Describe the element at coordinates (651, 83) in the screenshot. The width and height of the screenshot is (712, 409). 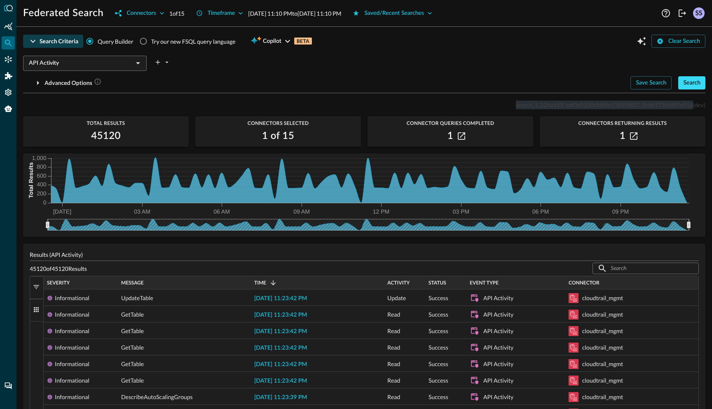
I see `div: Save Search` at that location.